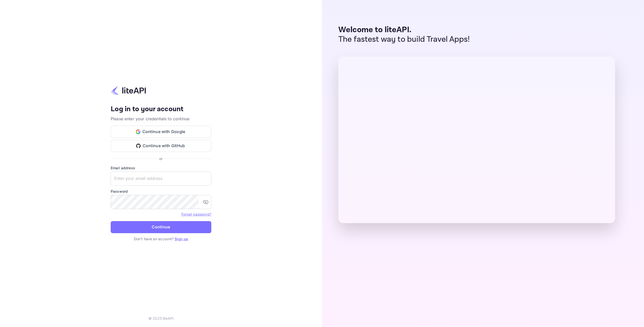 The height and width of the screenshot is (327, 644). Describe the element at coordinates (161, 168) in the screenshot. I see `label: Email address` at that location.